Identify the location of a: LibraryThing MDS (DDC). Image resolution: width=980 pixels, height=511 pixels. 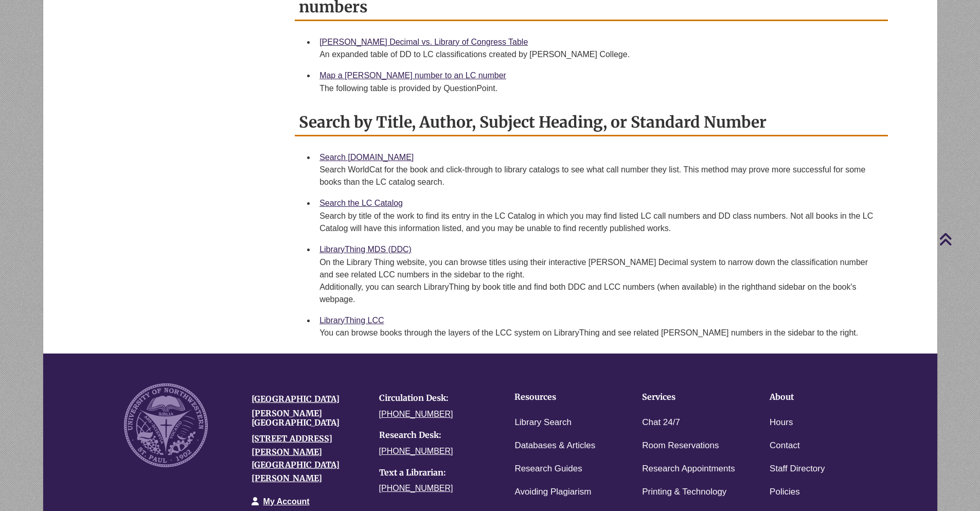
(365, 249).